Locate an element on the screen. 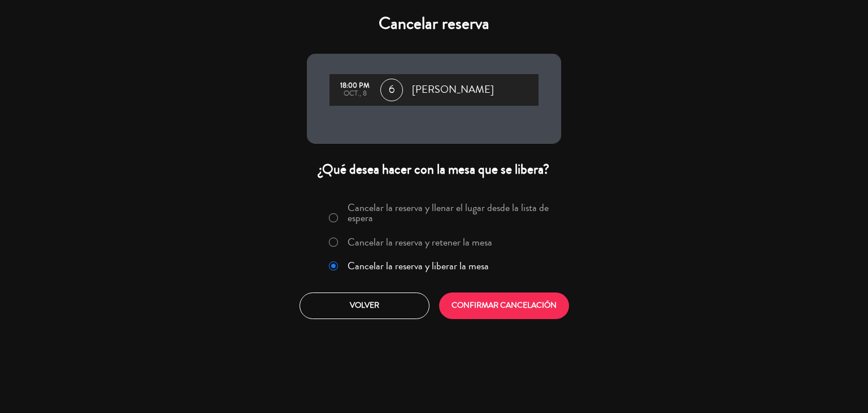 This screenshot has width=868, height=413. button: CONFIRMAR CANCELACIÓN is located at coordinates (504, 305).